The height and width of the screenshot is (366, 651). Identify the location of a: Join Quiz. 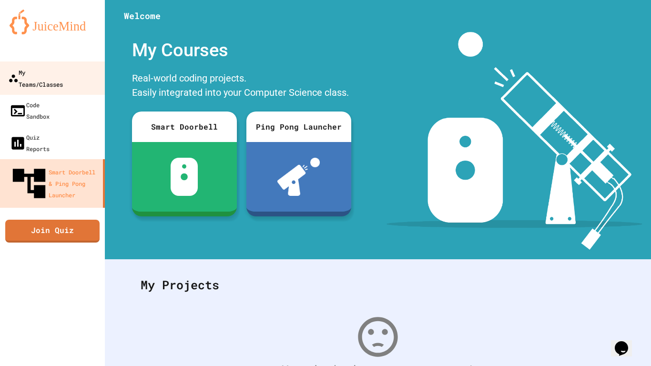
(52, 231).